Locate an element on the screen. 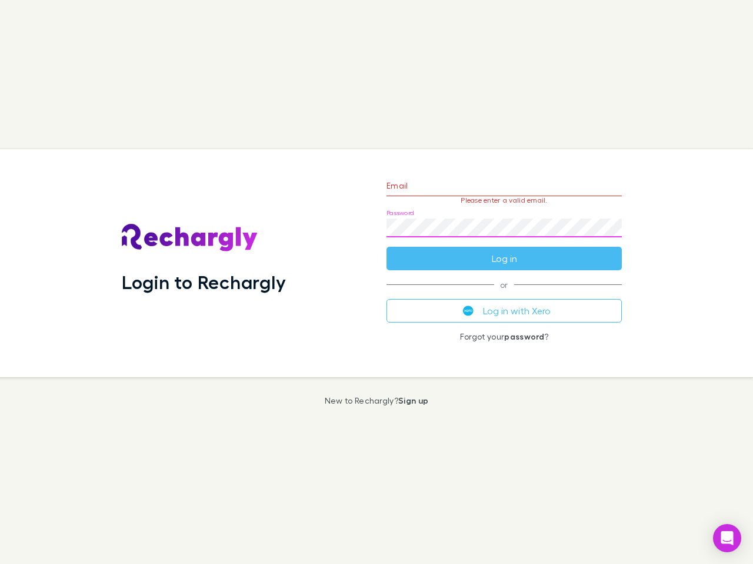  a: password is located at coordinates (524, 336).